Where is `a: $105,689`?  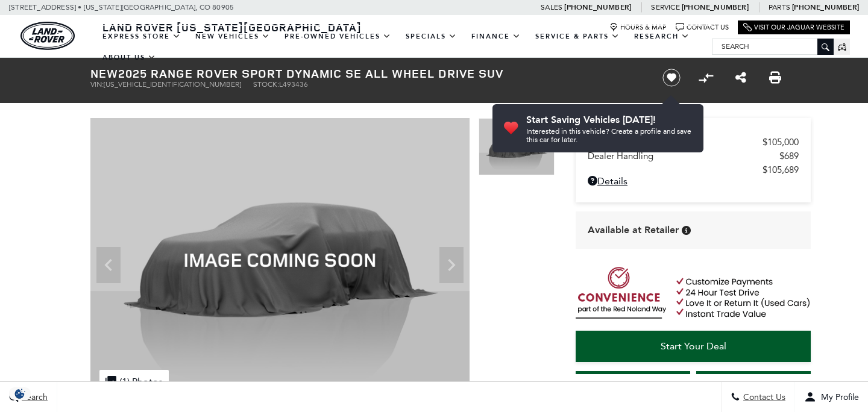
a: $105,689 is located at coordinates (694, 170).